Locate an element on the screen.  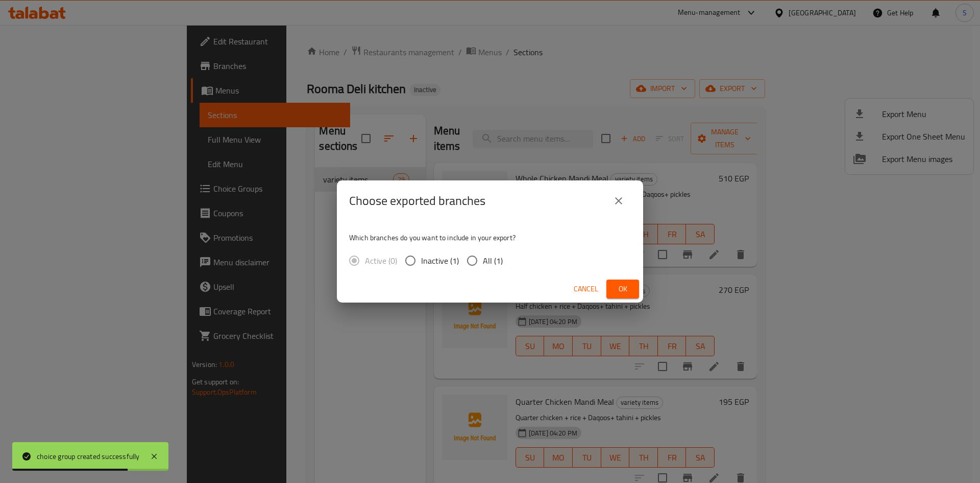
h2: Choose exported branches is located at coordinates (417, 201).